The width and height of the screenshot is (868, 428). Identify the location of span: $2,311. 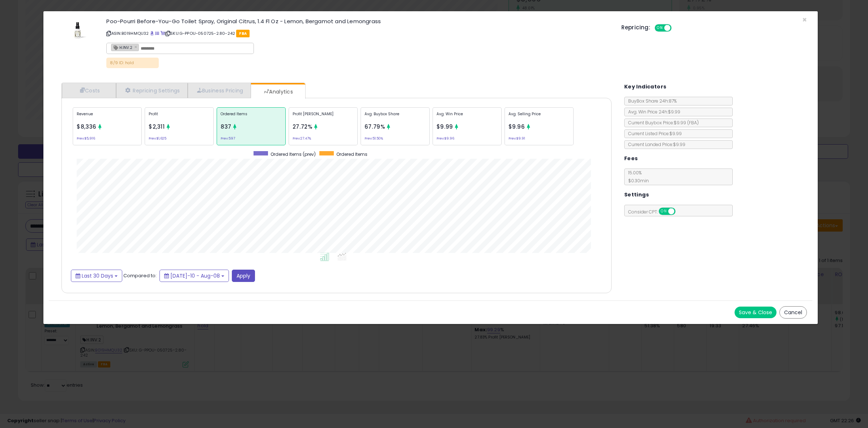
(157, 126).